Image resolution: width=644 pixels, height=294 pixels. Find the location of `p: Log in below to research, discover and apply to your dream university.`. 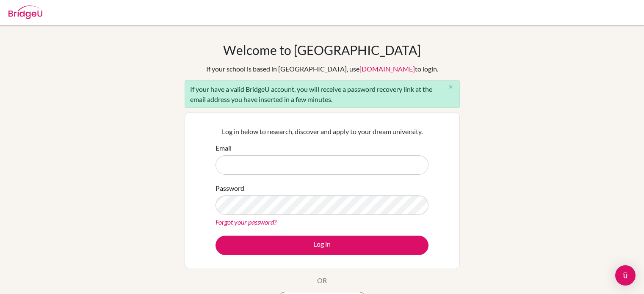

p: Log in below to research, discover and apply to your dream university. is located at coordinates (322, 132).